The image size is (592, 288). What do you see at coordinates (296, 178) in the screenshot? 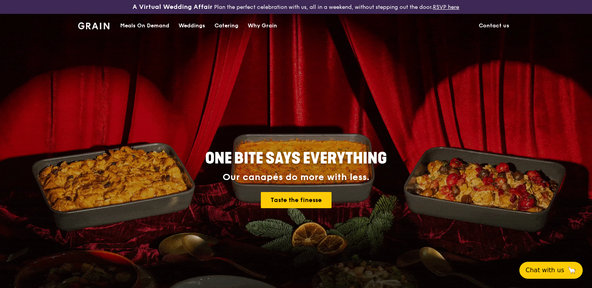
I see `div: Our canapés do more with less.` at bounding box center [296, 178].